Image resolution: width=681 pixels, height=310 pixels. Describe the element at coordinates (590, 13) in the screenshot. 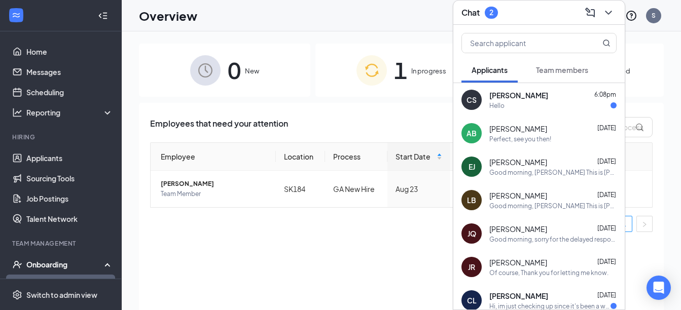

I see `svg: ComposeMessage` at that location.